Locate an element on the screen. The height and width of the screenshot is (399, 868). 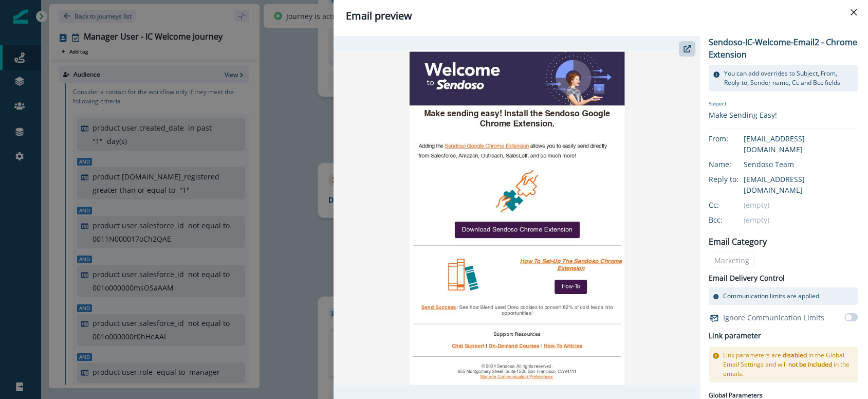
span: disabled is located at coordinates (795, 355).